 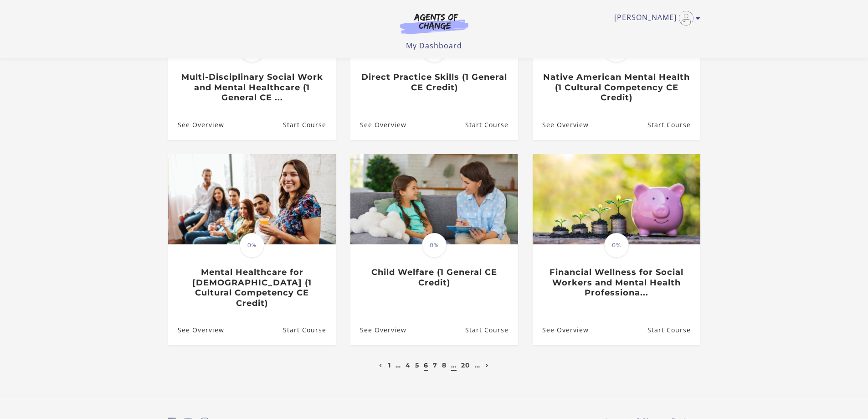 What do you see at coordinates (434, 277) in the screenshot?
I see `h3: Child Welfare (1 General CE Credit)` at bounding box center [434, 277].